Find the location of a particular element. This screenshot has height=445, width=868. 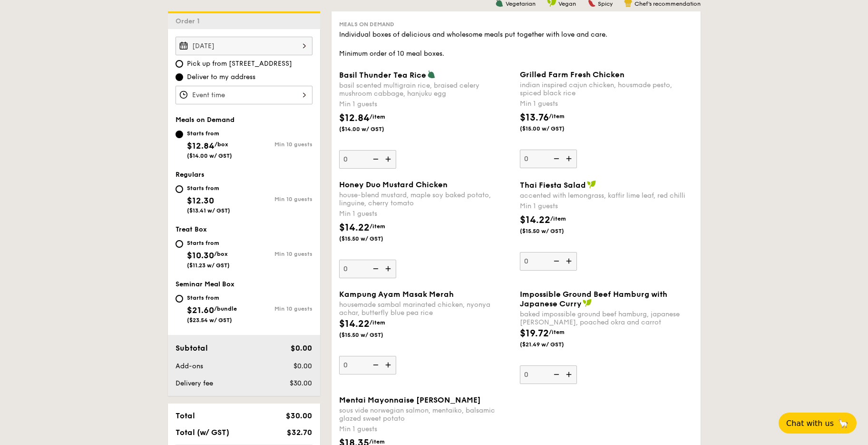

input: Thai Fiesta Saladaccented with lemongrass, kaffir lime leaf, red chilliMin 1 guests$14.22/item($1... is located at coordinates (548, 261).